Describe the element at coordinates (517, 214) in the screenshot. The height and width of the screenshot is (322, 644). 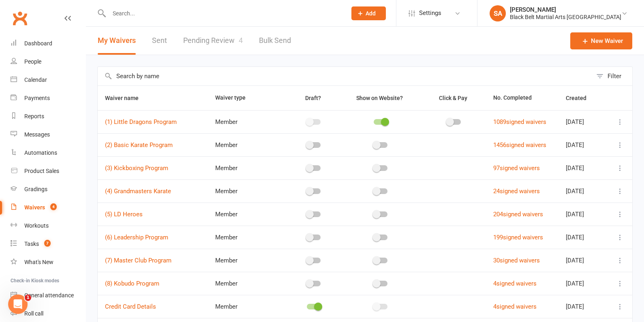
I see `a: 204signed waivers` at that location.